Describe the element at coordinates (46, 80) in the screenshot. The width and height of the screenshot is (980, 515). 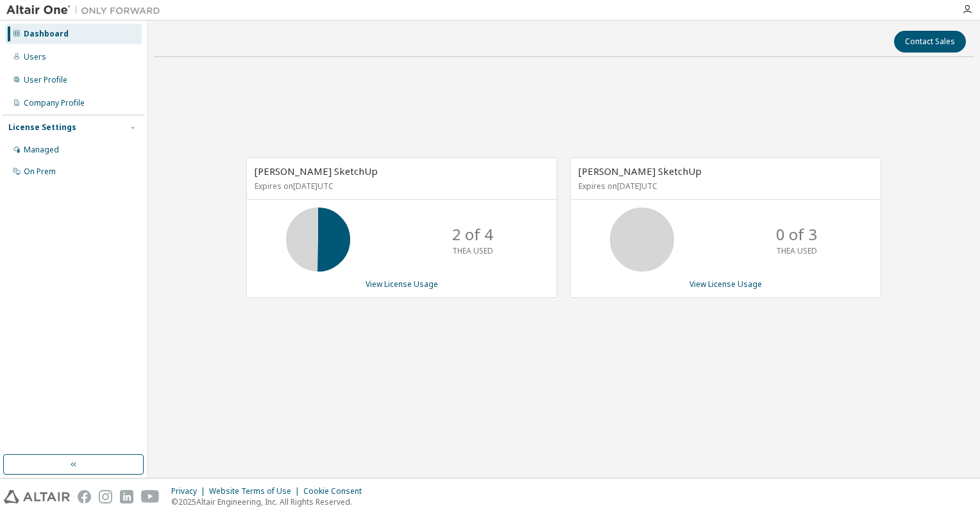
I see `div: User Profile` at that location.